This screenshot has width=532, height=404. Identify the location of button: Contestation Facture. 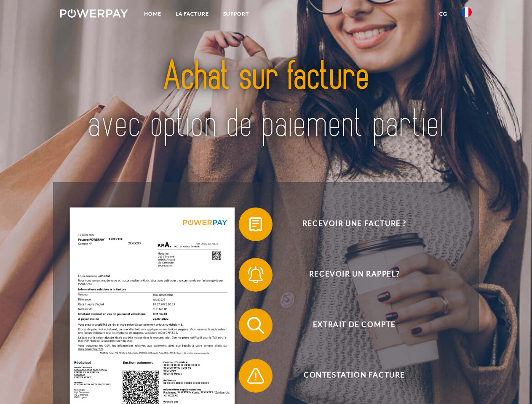
(348, 376).